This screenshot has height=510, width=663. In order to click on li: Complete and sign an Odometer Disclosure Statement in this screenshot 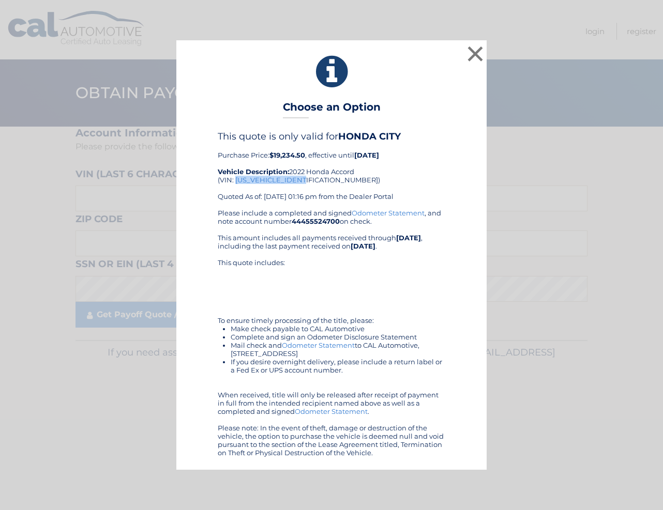, I will do `click(338, 337)`.